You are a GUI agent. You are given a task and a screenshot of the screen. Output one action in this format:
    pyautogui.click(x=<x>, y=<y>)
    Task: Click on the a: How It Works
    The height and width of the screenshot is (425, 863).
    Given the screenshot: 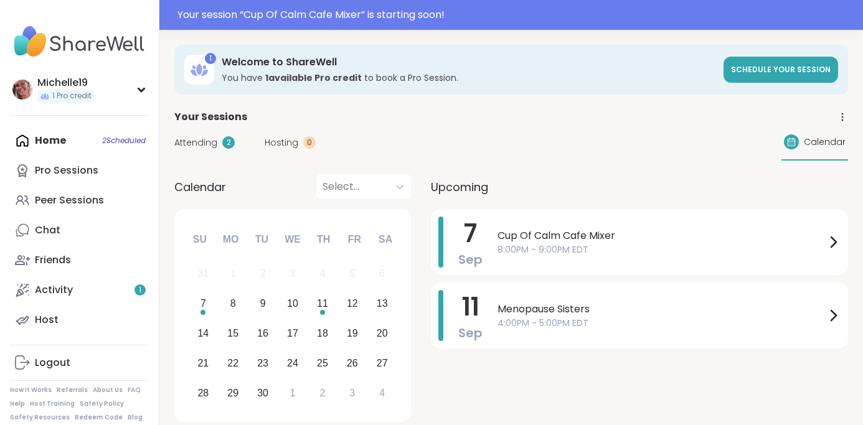 What is the action you would take?
    pyautogui.click(x=31, y=391)
    